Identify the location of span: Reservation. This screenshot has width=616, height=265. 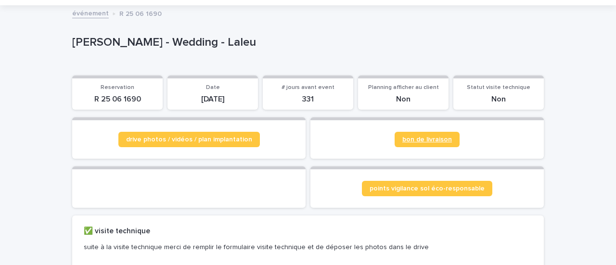
(117, 88).